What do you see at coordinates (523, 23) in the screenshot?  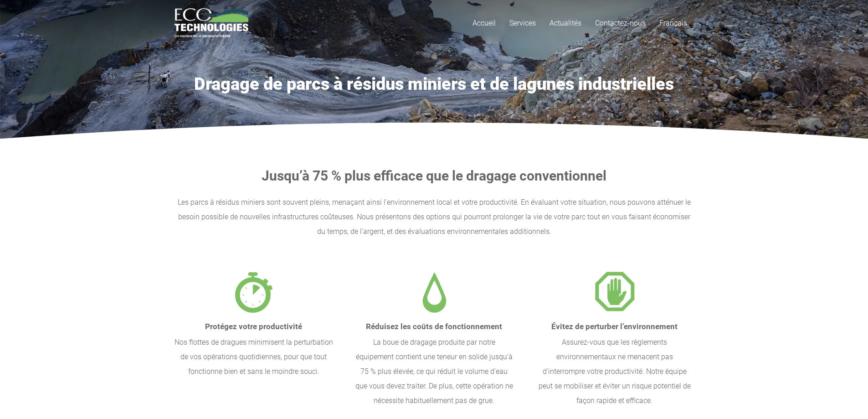 I see `span: Services` at bounding box center [523, 23].